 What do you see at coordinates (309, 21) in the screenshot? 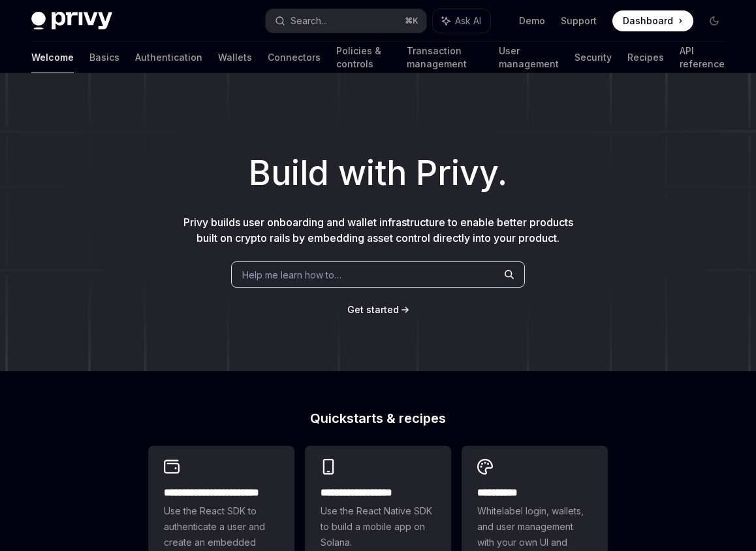
I see `div: Search...` at bounding box center [309, 21].